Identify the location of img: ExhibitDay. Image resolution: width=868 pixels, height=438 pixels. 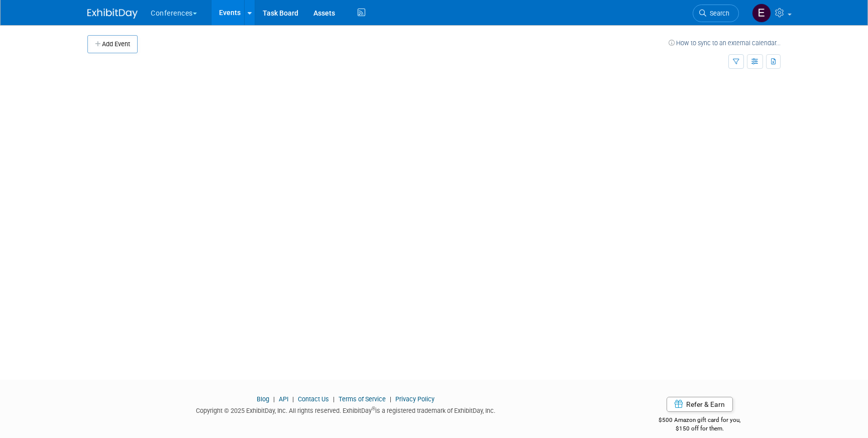
(112, 14).